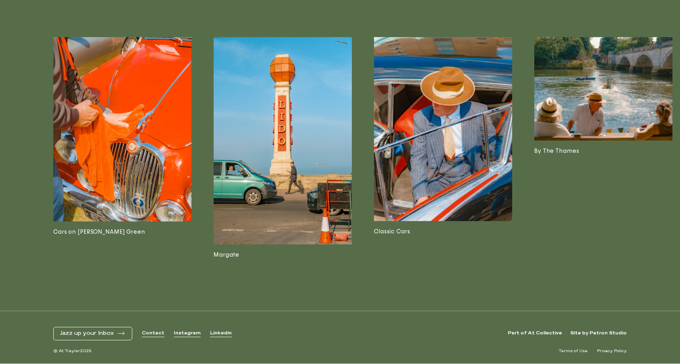 The height and width of the screenshot is (364, 680). What do you see at coordinates (221, 333) in the screenshot?
I see `a: Linkedin` at bounding box center [221, 333].